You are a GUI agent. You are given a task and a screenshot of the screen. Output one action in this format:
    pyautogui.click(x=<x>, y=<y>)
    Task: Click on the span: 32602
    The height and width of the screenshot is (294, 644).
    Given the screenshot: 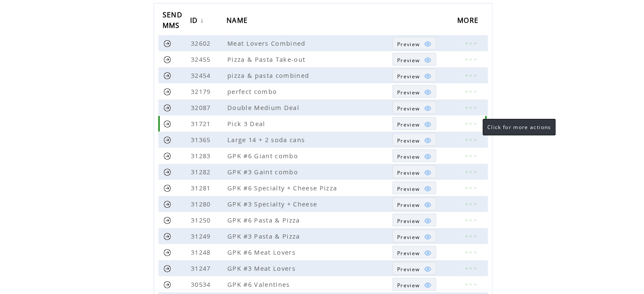 What is the action you would take?
    pyautogui.click(x=202, y=43)
    